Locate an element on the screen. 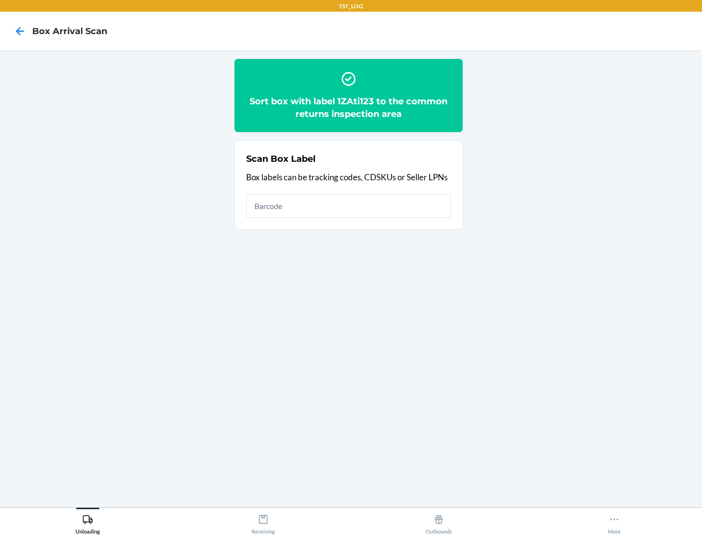  div: Unloading is located at coordinates (88, 522).